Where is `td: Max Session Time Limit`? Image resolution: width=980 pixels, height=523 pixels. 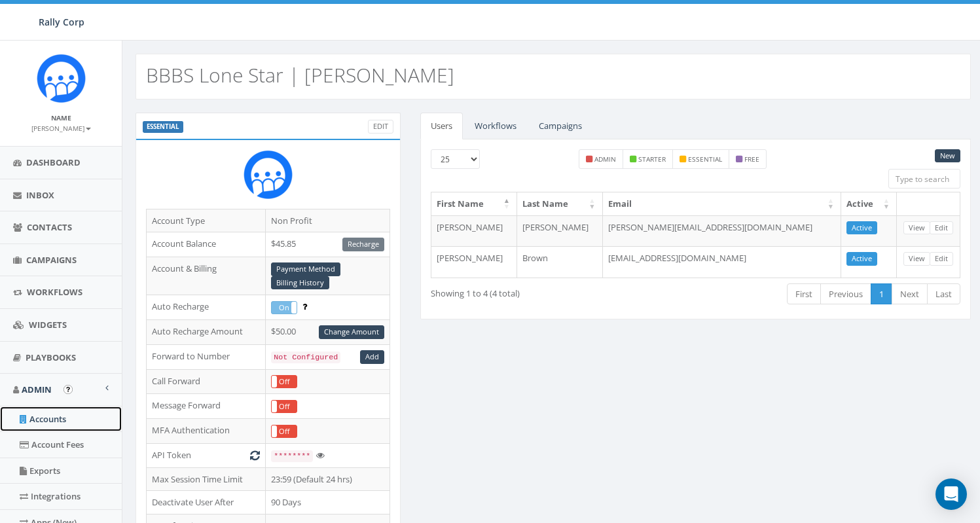 td: Max Session Time Limit is located at coordinates (206, 479).